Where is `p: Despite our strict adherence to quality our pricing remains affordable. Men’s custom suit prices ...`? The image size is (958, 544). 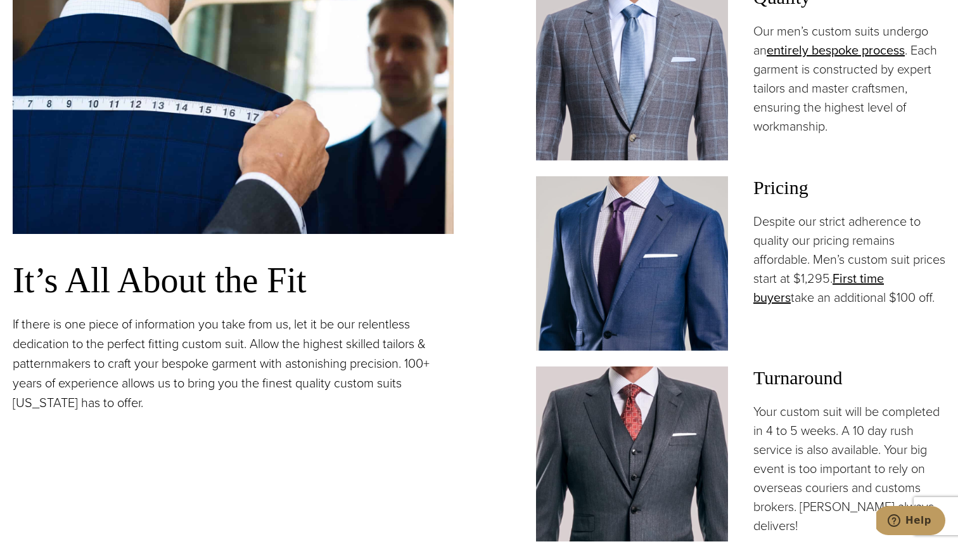 p: Despite our strict adherence to quality our pricing remains affordable. Men’s custom suit prices ... is located at coordinates (849, 259).